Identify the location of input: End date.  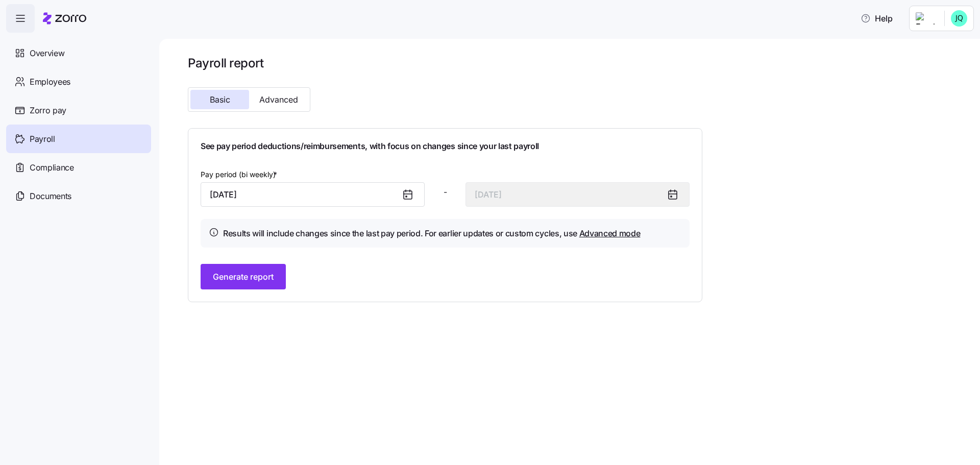
(577, 194).